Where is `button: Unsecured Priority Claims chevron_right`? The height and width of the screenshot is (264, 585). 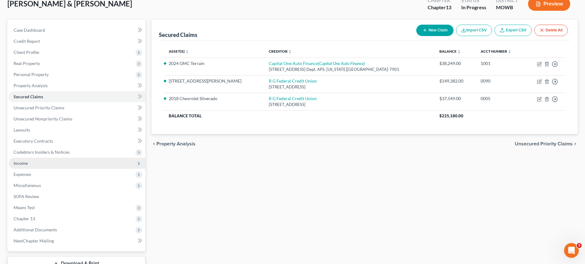
button: Unsecured Priority Claims chevron_right is located at coordinates (546, 144).